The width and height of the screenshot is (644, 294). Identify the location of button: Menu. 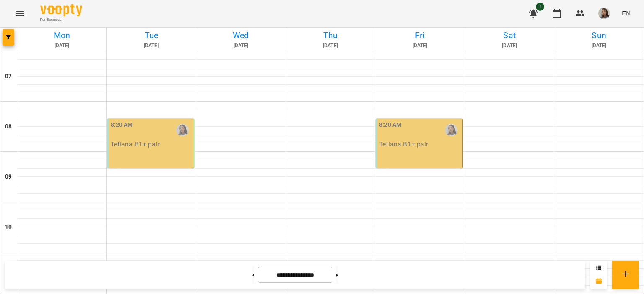
(20, 14).